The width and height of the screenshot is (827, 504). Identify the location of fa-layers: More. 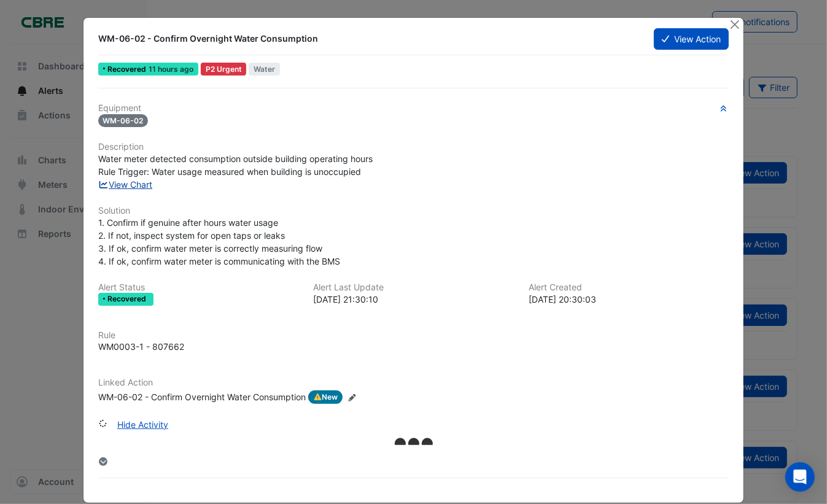
(104, 462).